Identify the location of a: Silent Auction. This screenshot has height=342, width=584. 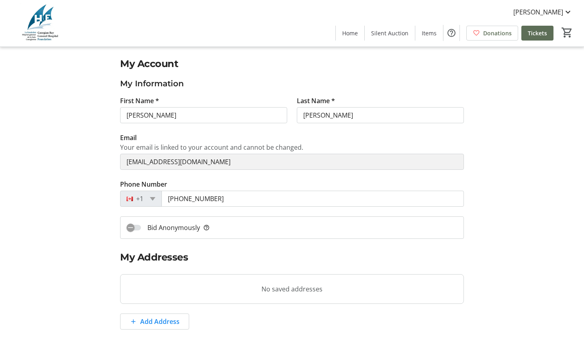
(390, 33).